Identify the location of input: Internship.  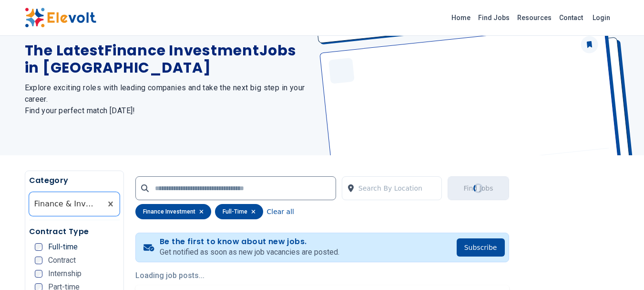
(39, 273).